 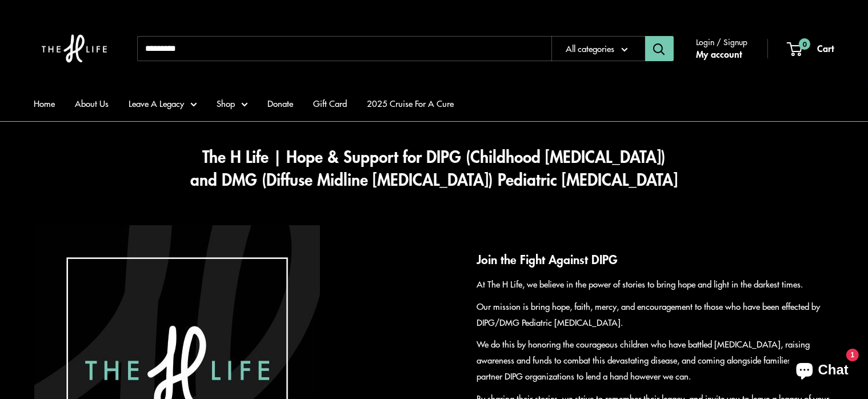 What do you see at coordinates (45, 103) in the screenshot?
I see `a: Home` at bounding box center [45, 103].